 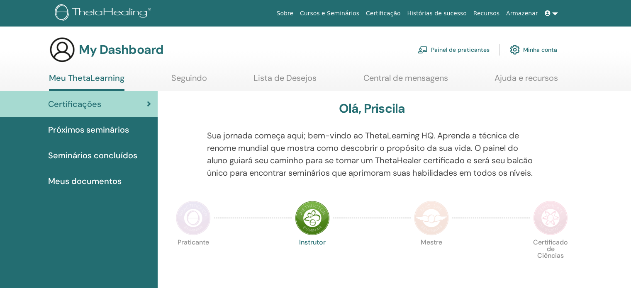 I want to click on img: Instructor, so click(x=312, y=218).